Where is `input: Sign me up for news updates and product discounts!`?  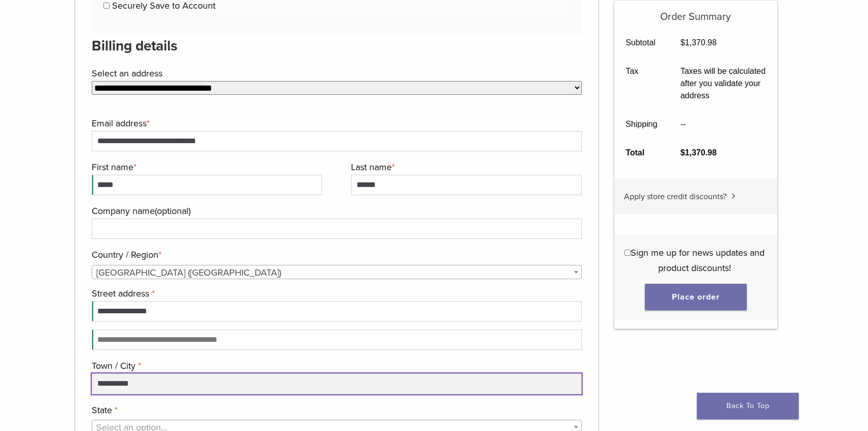 input: Sign me up for news updates and product discounts! is located at coordinates (628, 252).